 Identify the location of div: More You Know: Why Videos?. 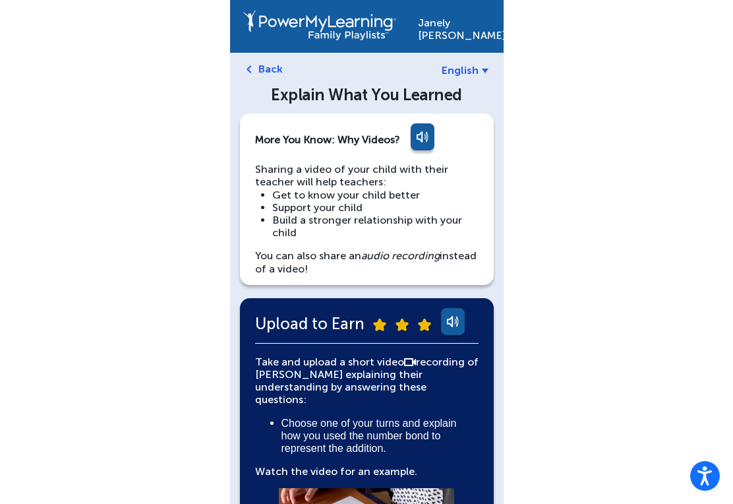
(328, 139).